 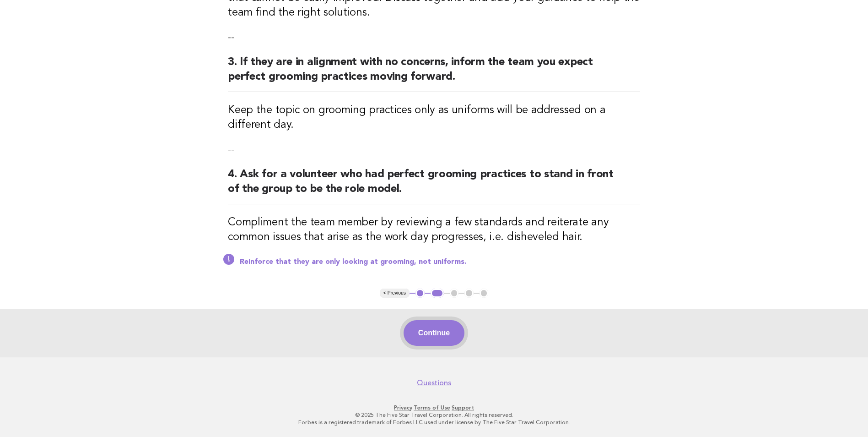 What do you see at coordinates (434, 415) in the screenshot?
I see `p: © 2025 The Five Star Travel Corporation. All rights reserved.` at bounding box center [434, 415].